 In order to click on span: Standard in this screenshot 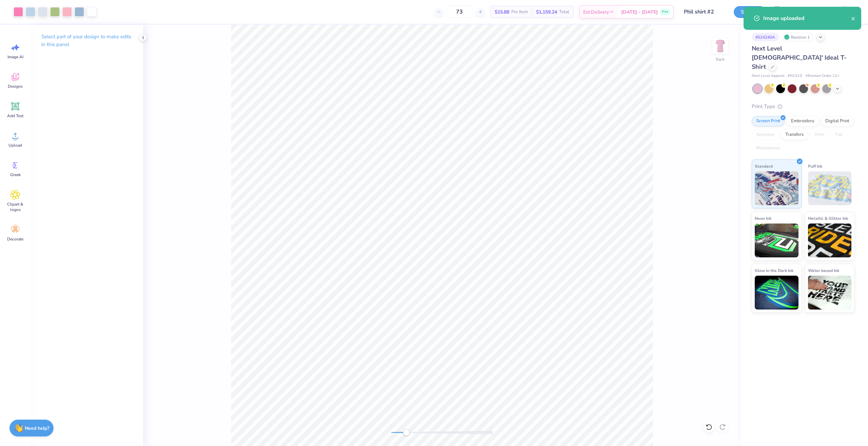, I will do `click(763, 166)`.